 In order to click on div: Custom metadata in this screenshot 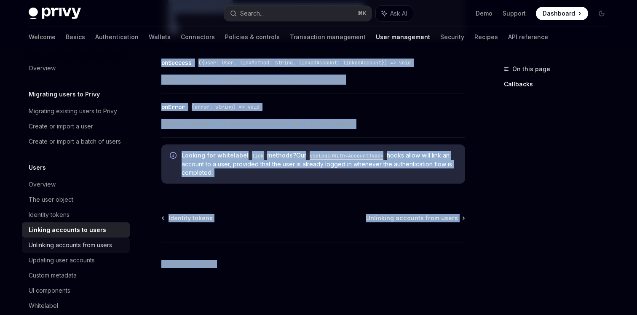, I will do `click(53, 275)`.